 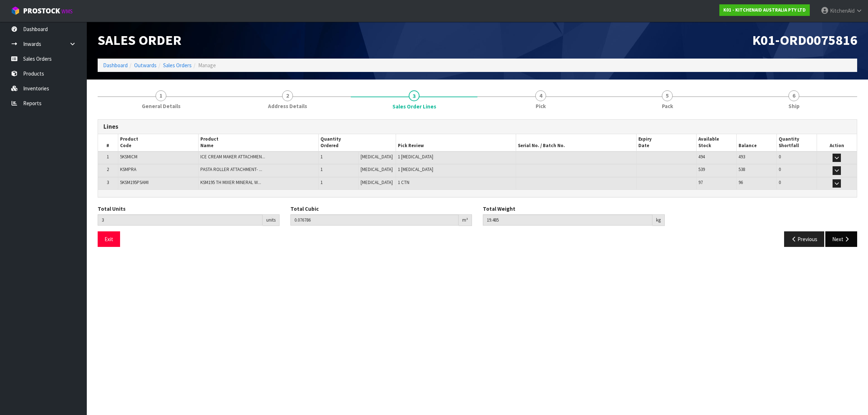 I want to click on div: kg, so click(x=659, y=220).